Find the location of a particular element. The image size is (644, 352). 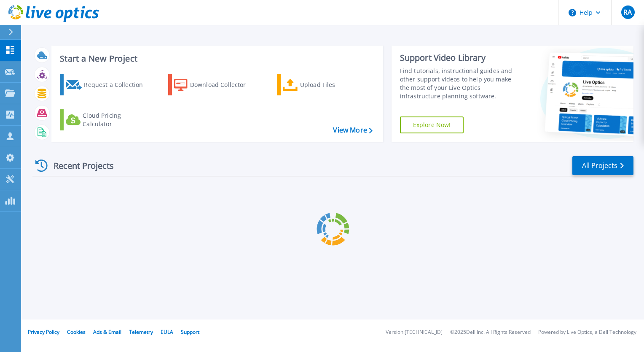

div: Find tutorials, instructional guides and other support videos to help you make the most of your L... is located at coordinates (461, 84).